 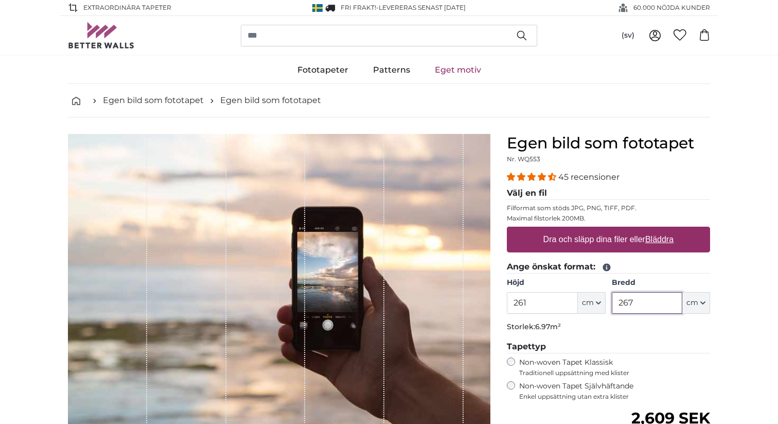 I want to click on label: Non-woven Tapet Självhäftande, so click(x=615, y=391).